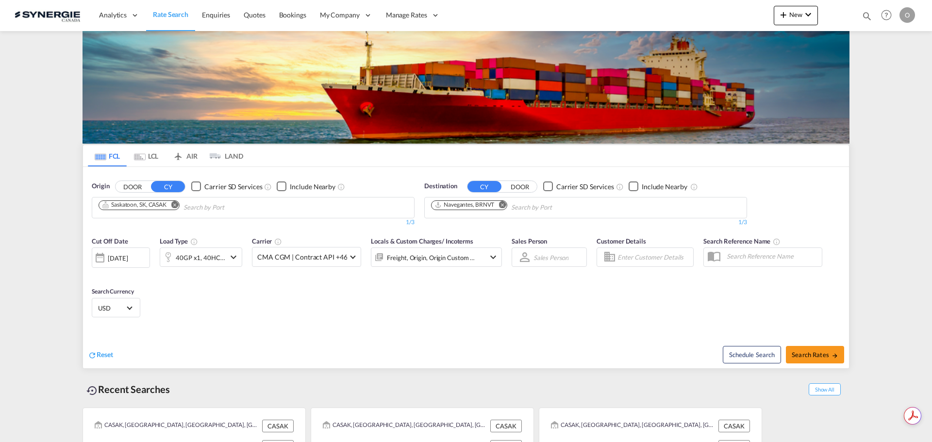 The width and height of the screenshot is (932, 442). What do you see at coordinates (867, 16) in the screenshot?
I see `md-icon: icon-magnify` at bounding box center [867, 16].